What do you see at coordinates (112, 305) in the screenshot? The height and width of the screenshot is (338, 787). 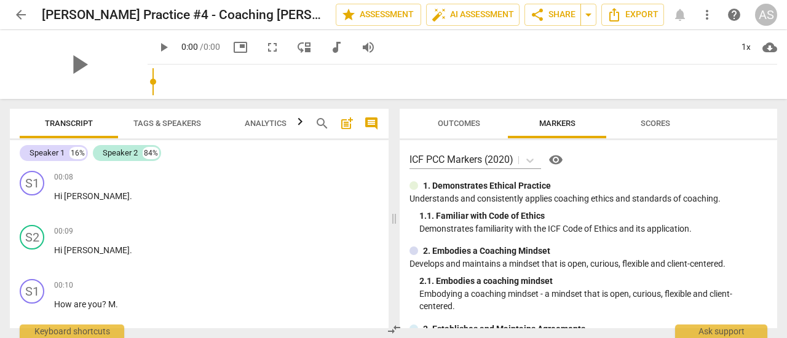 I see `span: M` at bounding box center [112, 305].